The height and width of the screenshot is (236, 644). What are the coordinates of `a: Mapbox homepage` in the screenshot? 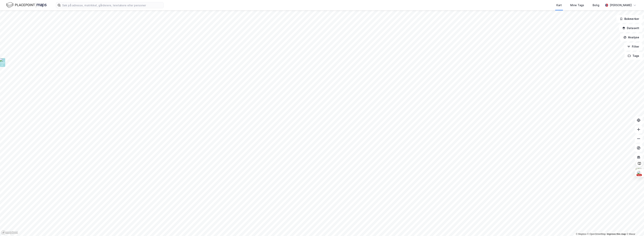 It's located at (10, 233).